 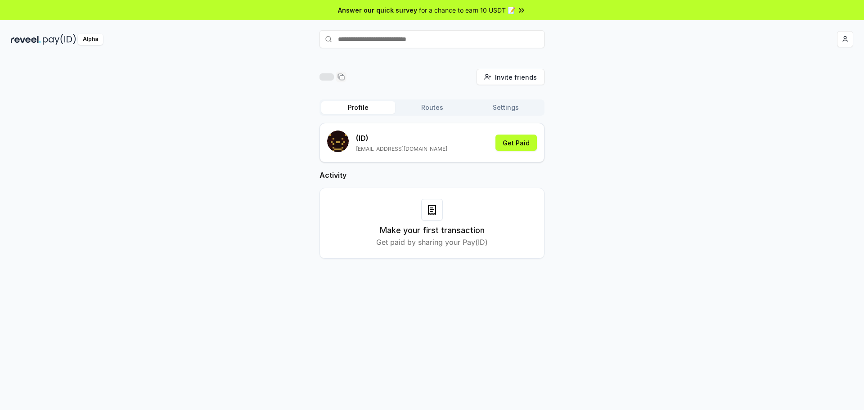 What do you see at coordinates (506, 108) in the screenshot?
I see `button: Settings` at bounding box center [506, 108].